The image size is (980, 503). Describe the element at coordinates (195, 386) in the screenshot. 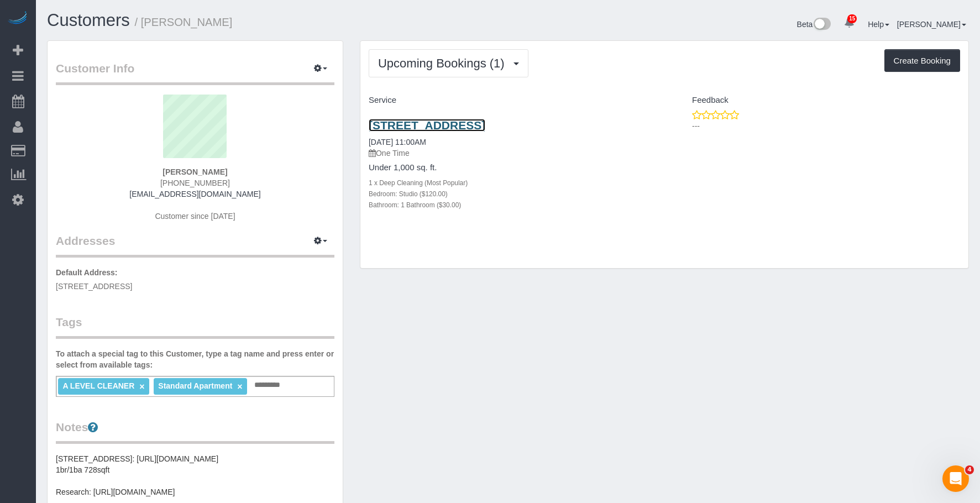

I see `span: Standard Apartment` at that location.